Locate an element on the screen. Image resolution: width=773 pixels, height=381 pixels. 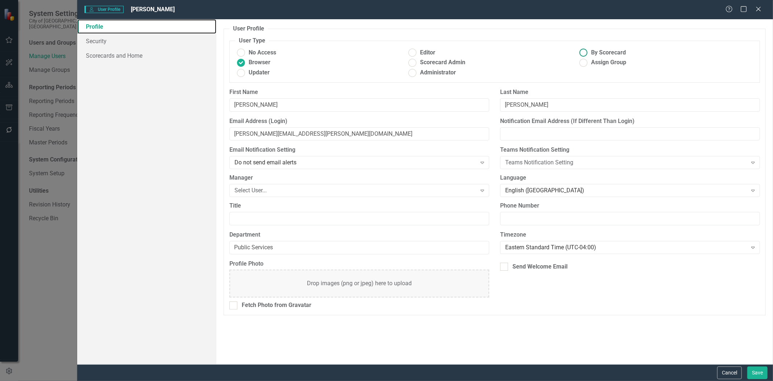
div: Teams Notification Setting is located at coordinates (626, 162).